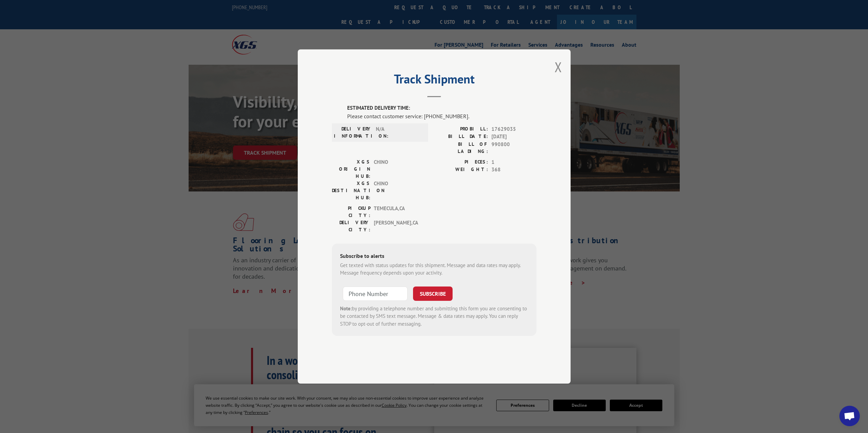 This screenshot has width=868, height=433. I want to click on div: Get texted with status updates for this shipment. Message and data rates may apply. Message frequ..., so click(434, 269).